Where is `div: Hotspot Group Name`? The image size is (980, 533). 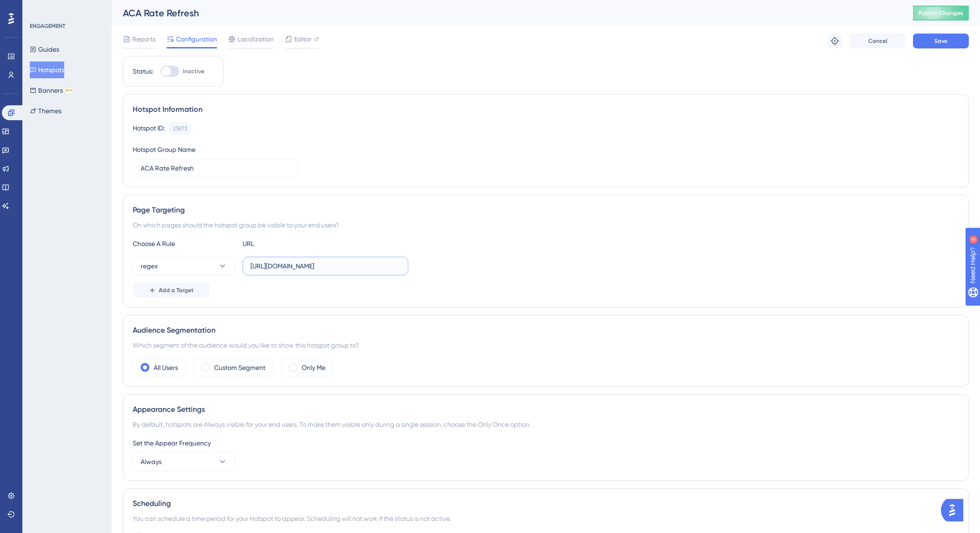
div: Hotspot Group Name is located at coordinates (164, 149).